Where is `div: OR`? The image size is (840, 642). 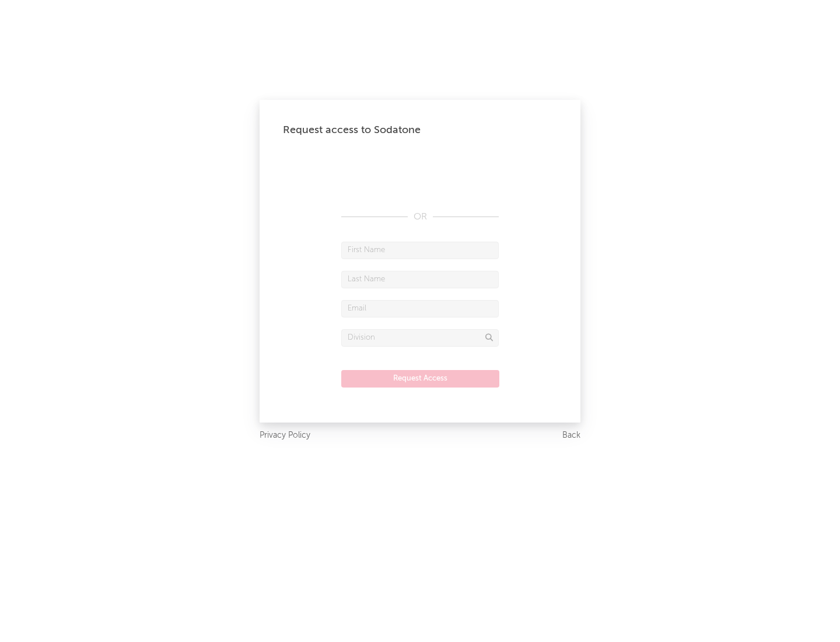
div: OR is located at coordinates (420, 217).